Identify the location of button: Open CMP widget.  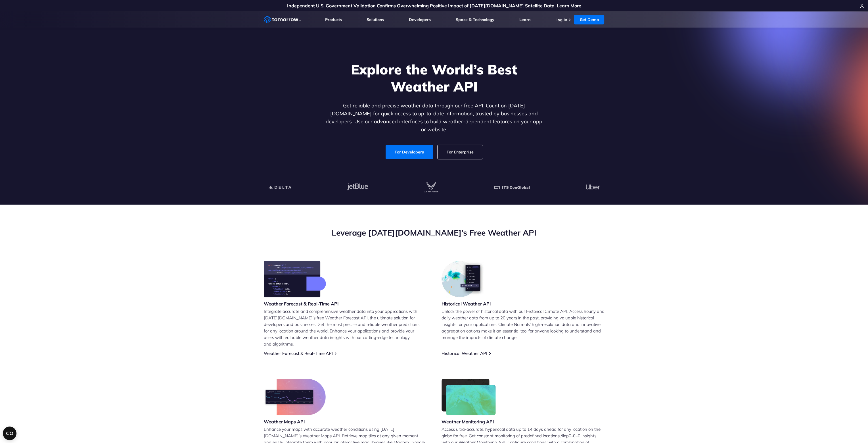
(10, 433).